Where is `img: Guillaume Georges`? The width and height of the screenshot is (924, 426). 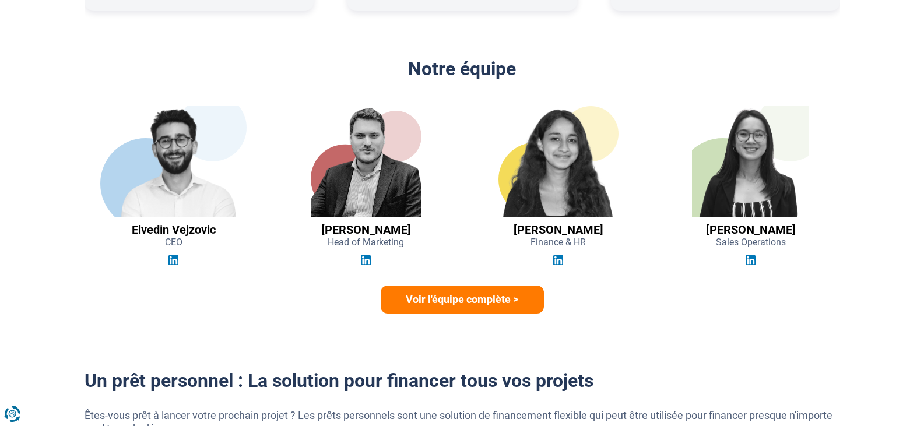
img: Guillaume Georges is located at coordinates (366, 162).